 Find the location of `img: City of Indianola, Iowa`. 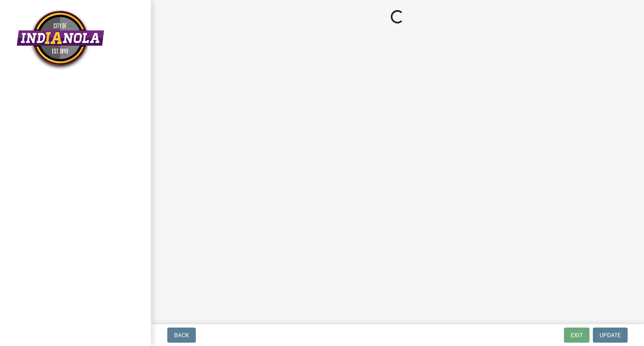

img: City of Indianola, Iowa is located at coordinates (60, 39).